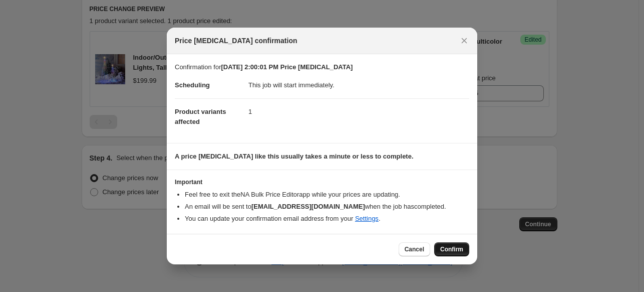  What do you see at coordinates (327, 206) in the screenshot?
I see `li: An email will be sent to when the job has completed .` at bounding box center [327, 206].